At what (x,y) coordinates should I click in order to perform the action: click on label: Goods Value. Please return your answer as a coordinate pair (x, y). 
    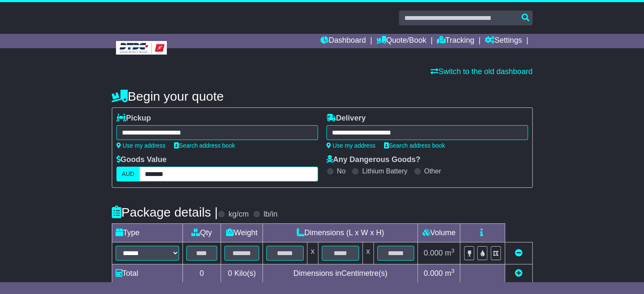
    Looking at the image, I should click on (142, 160).